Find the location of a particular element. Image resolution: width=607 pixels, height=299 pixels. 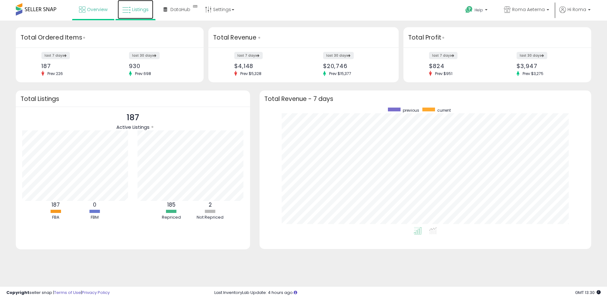

div: Not Repriced is located at coordinates (210, 217).